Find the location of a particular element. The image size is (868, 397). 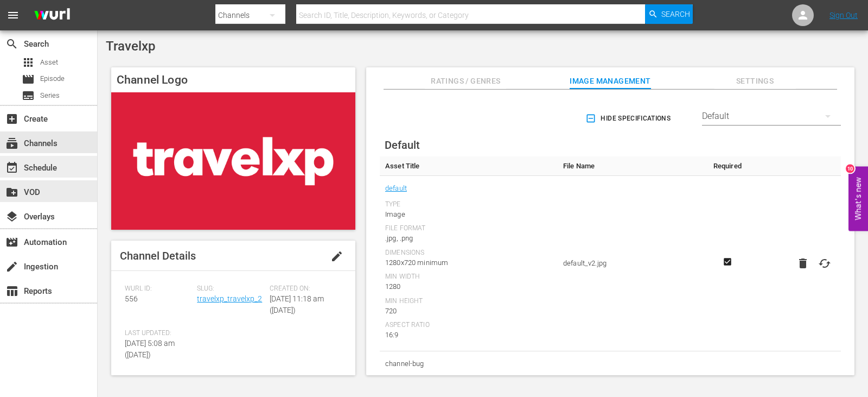

th: Required is located at coordinates (727, 166).